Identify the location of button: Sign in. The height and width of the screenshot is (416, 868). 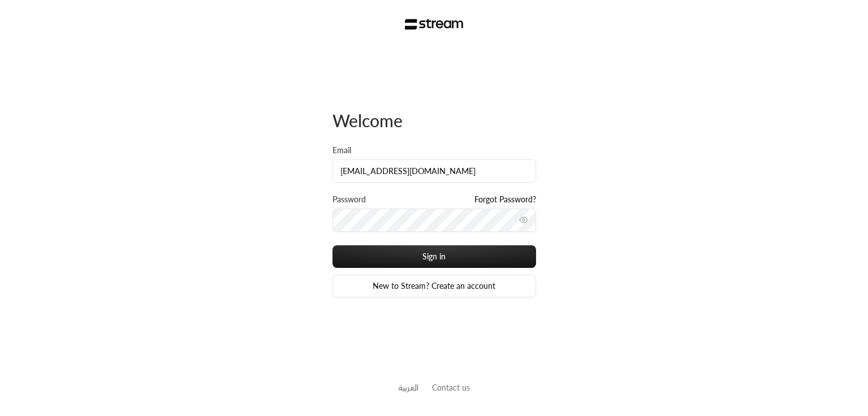
(434, 257).